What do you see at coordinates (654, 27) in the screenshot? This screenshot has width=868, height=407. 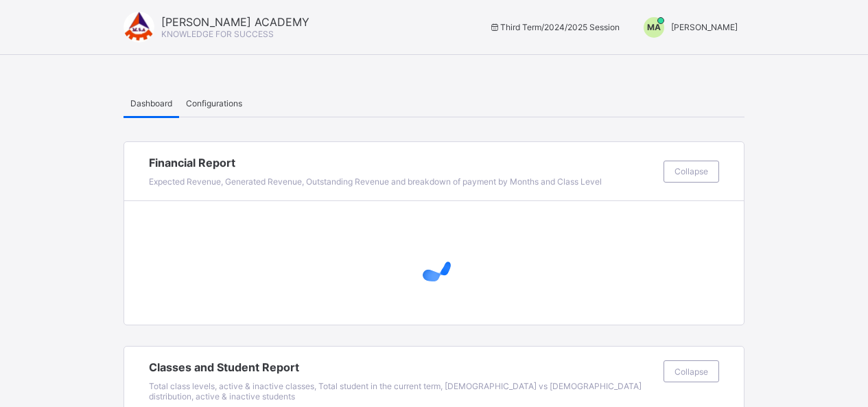 I see `span: MA` at bounding box center [654, 27].